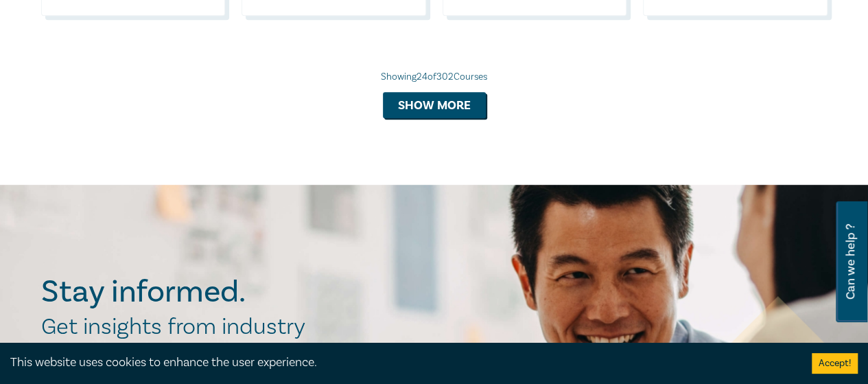 This screenshot has height=384, width=868. What do you see at coordinates (203, 292) in the screenshot?
I see `h2: Stay informed.` at bounding box center [203, 292].